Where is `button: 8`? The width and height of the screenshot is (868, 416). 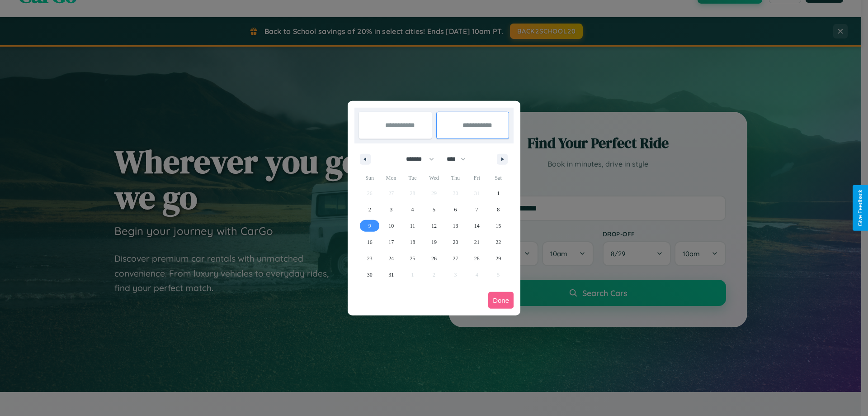
button: 8 is located at coordinates (498, 209).